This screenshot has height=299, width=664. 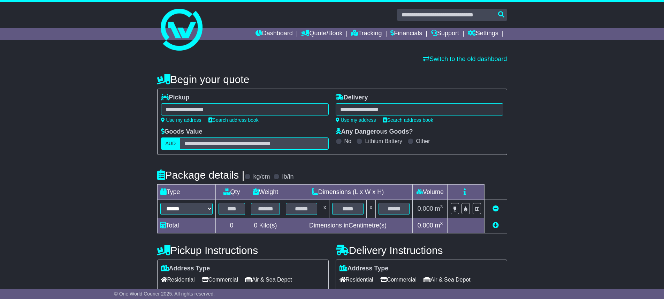 I want to click on a: Quote/Book, so click(x=322, y=34).